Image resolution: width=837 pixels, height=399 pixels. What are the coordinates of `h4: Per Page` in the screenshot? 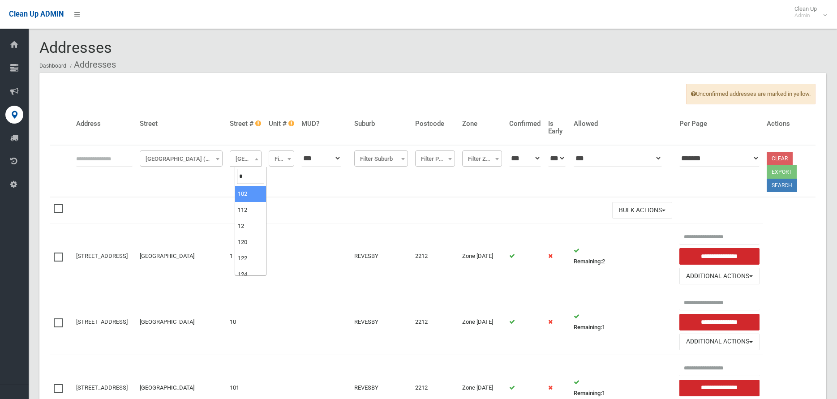 It's located at (719, 124).